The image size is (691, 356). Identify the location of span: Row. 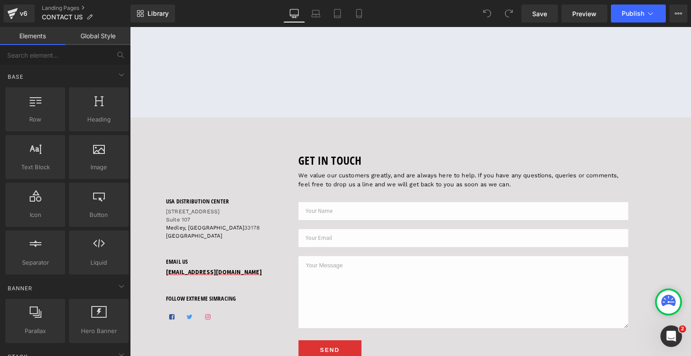
(35, 119).